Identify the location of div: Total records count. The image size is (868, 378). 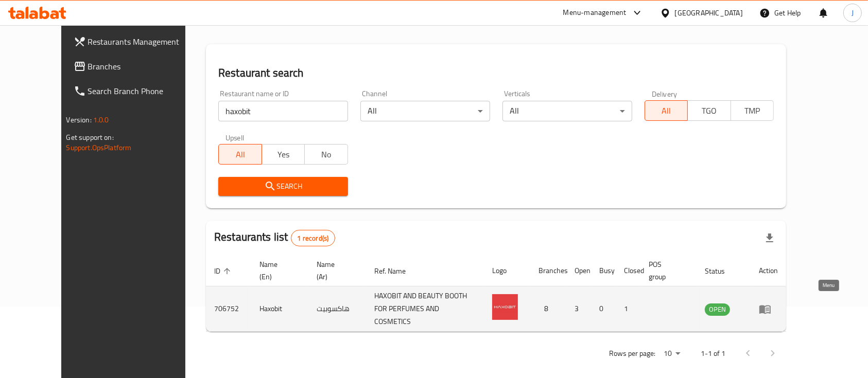
(313, 238).